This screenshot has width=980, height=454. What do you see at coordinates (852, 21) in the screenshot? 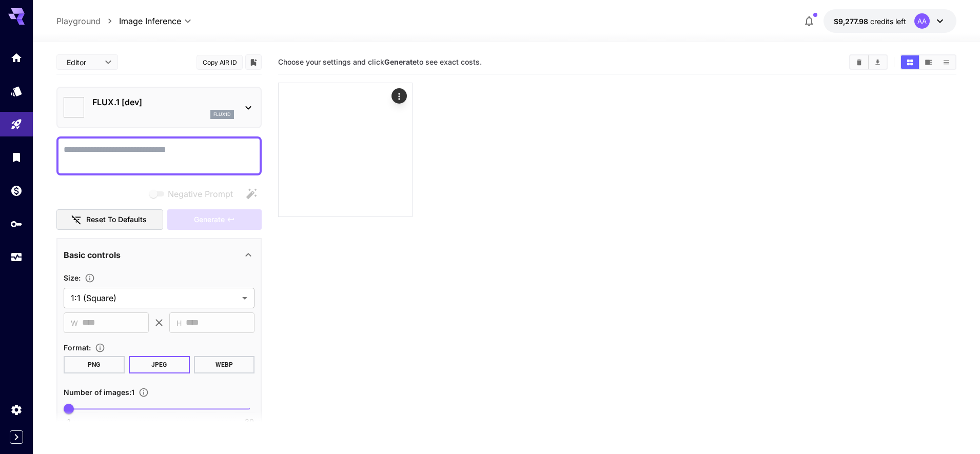
I see `span: $9,277.98` at bounding box center [852, 21].